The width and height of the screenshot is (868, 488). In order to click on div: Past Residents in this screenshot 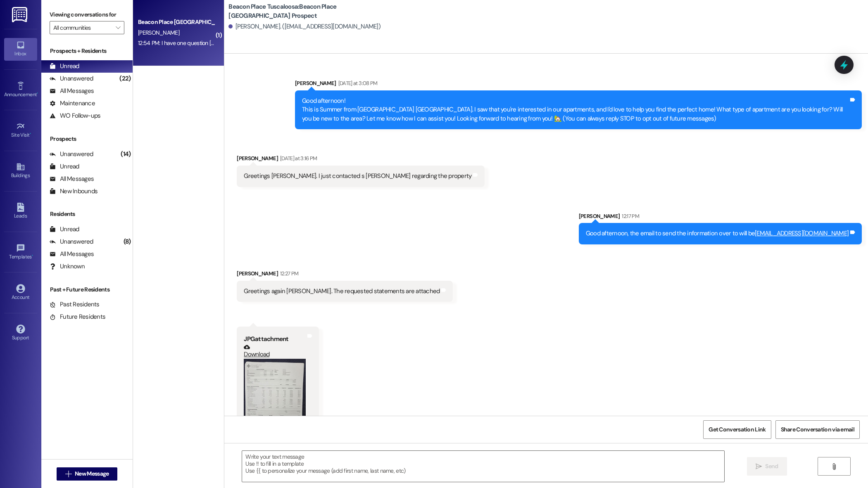, I will do `click(74, 304)`.